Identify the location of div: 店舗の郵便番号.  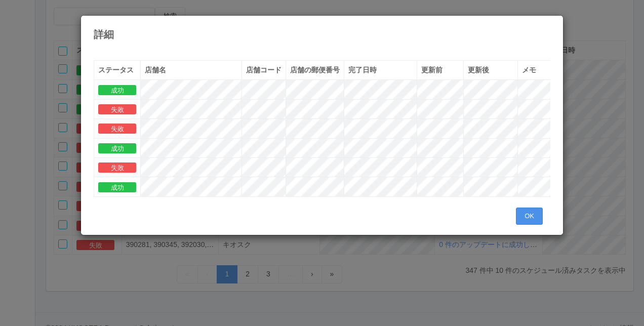
(315, 70).